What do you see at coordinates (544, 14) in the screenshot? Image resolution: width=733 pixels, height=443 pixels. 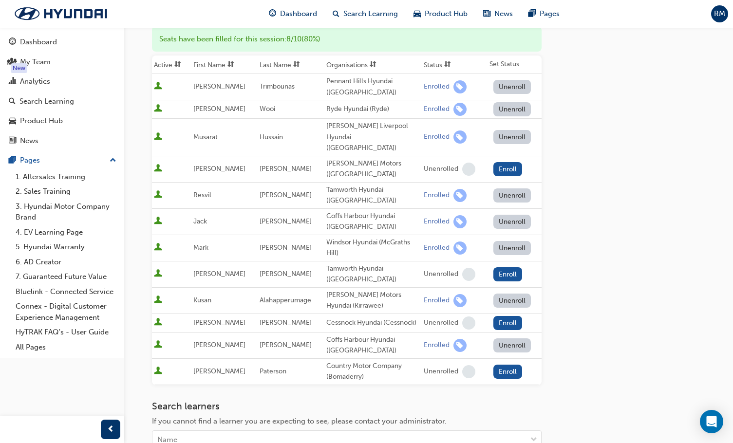 I see `a: pages-iconPages` at bounding box center [544, 14].